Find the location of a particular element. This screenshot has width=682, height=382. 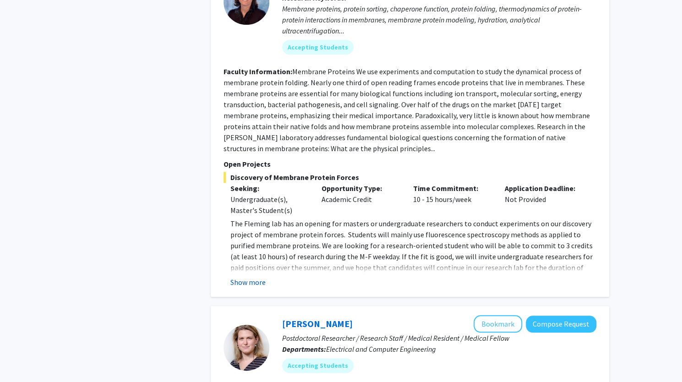

div: Undergraduate(s), Master's Student(s) is located at coordinates (269, 205).